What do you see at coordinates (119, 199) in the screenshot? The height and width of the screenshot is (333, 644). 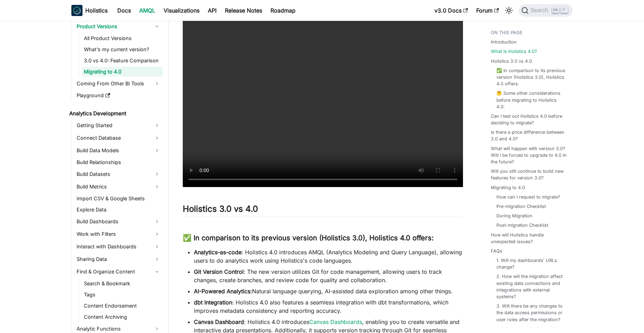 I see `a: Import CSV & Google Sheets` at bounding box center [119, 199].